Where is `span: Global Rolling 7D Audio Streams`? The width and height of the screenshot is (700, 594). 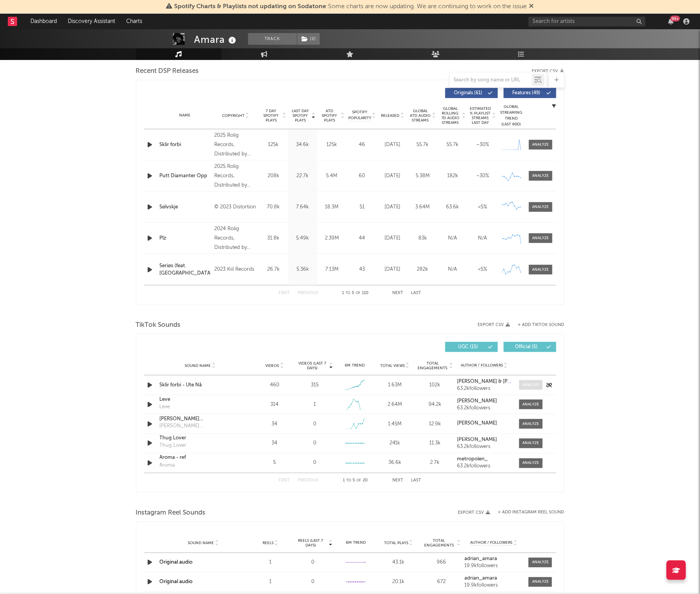 span: Global Rolling 7D Audio Streams is located at coordinates (450, 116).